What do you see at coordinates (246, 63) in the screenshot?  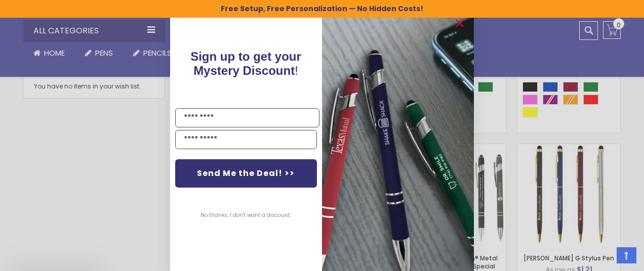 I see `span: Sign up to get your Mystery Discount` at bounding box center [246, 63].